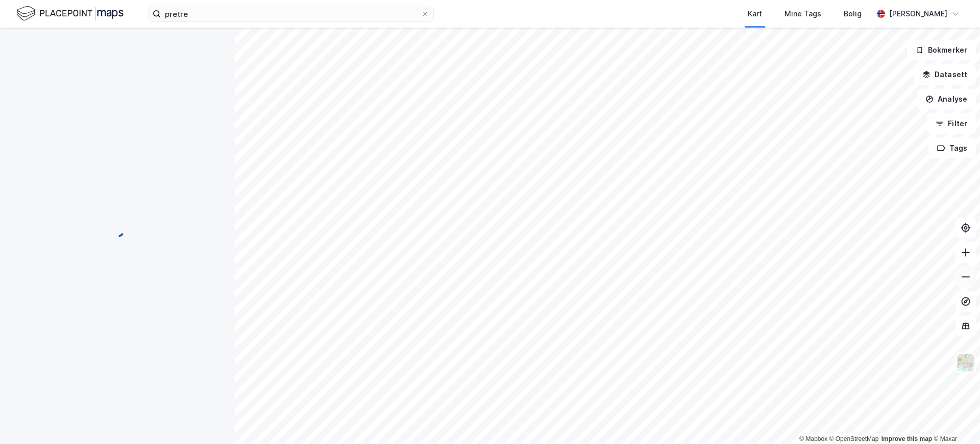 This screenshot has width=980, height=444. Describe the element at coordinates (803, 14) in the screenshot. I see `div: Mine Tags` at that location.